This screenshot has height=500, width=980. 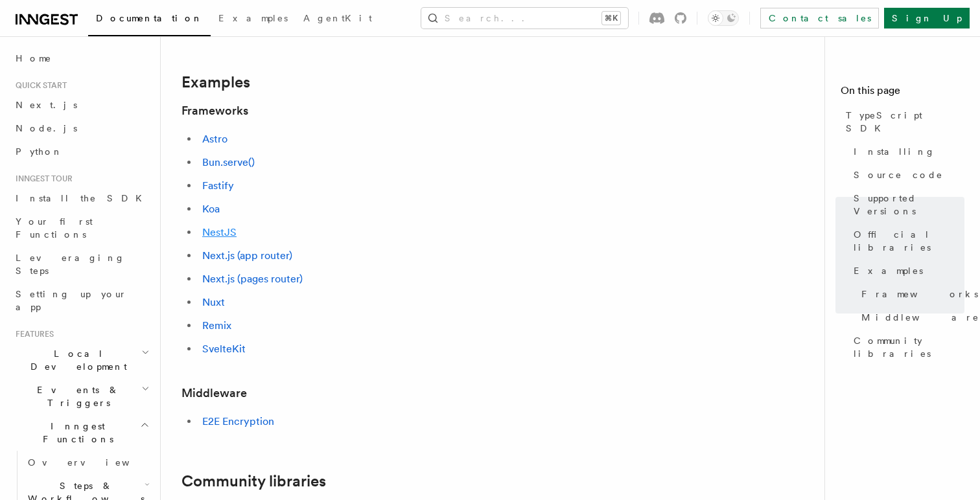 I want to click on a: Source code, so click(x=906, y=175).